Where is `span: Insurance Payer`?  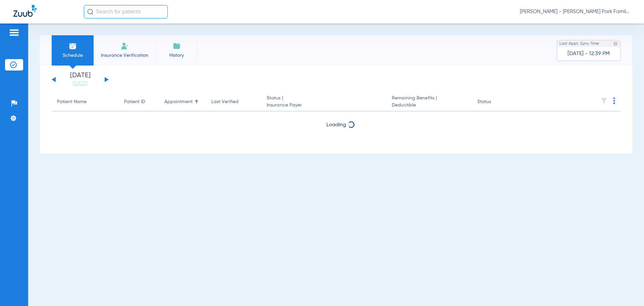 span: Insurance Payer is located at coordinates (324, 105).